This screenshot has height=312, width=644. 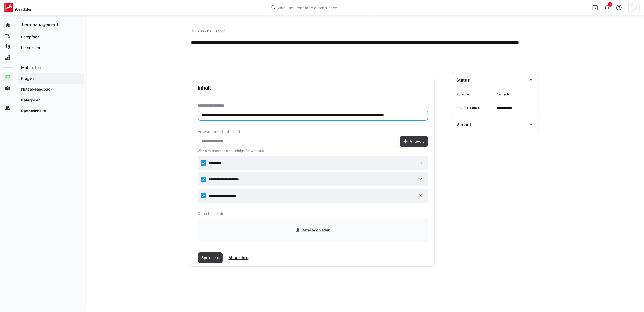 I want to click on span: Sprache, so click(x=475, y=95).